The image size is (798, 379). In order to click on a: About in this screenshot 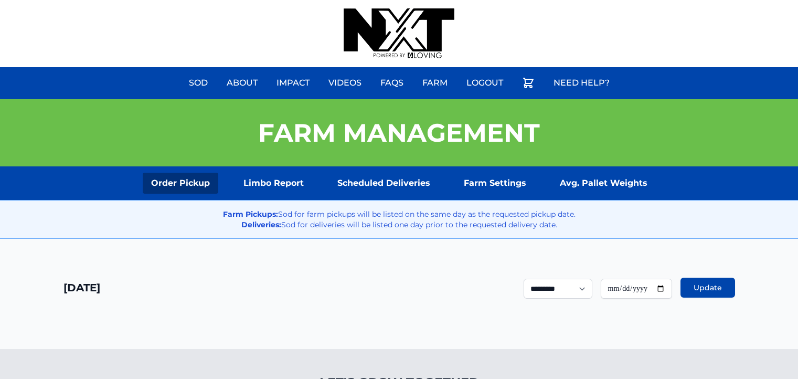, I will do `click(242, 83)`.